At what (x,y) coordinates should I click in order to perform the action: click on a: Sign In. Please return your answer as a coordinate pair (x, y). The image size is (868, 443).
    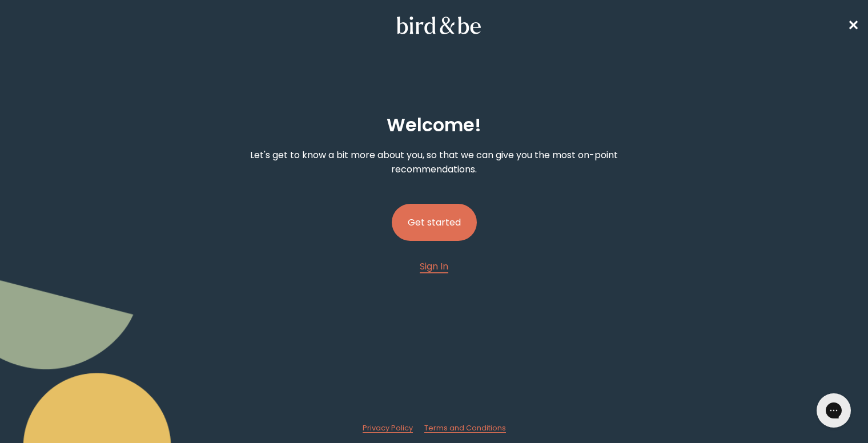
    Looking at the image, I should click on (434, 266).